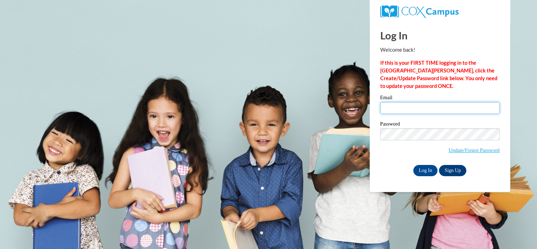 The image size is (537, 249). What do you see at coordinates (452, 170) in the screenshot?
I see `a: Sign Up` at bounding box center [452, 170].